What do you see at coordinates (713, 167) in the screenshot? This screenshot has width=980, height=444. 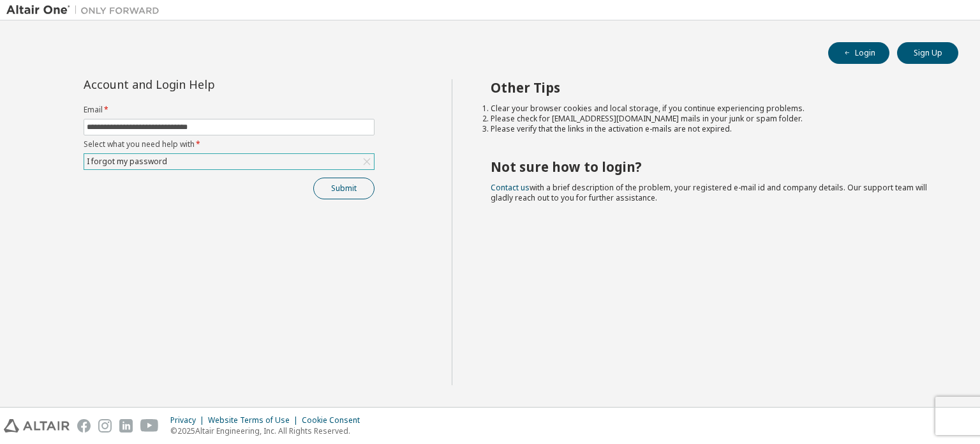 I see `h2: Not sure how to login?` at bounding box center [713, 167].